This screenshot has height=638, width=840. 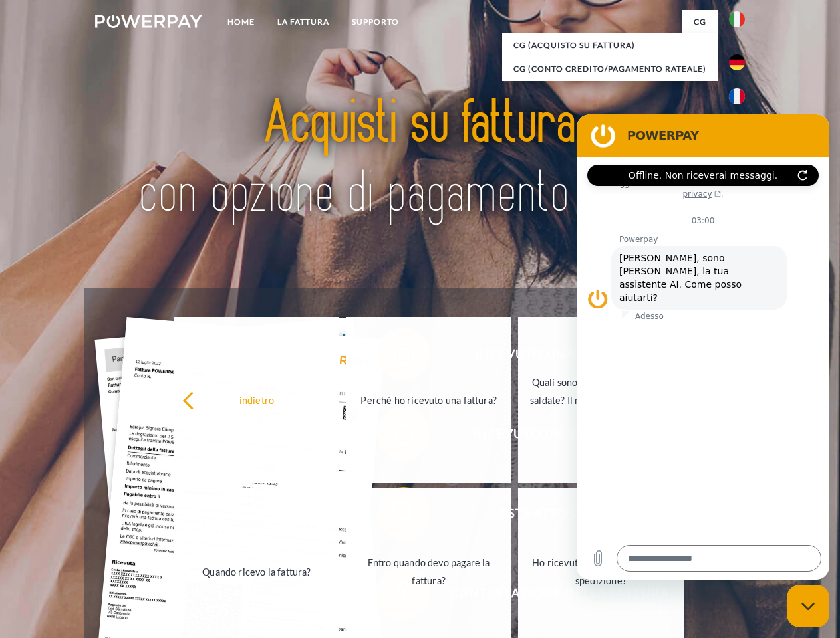 I want to click on img: fr, so click(x=737, y=96).